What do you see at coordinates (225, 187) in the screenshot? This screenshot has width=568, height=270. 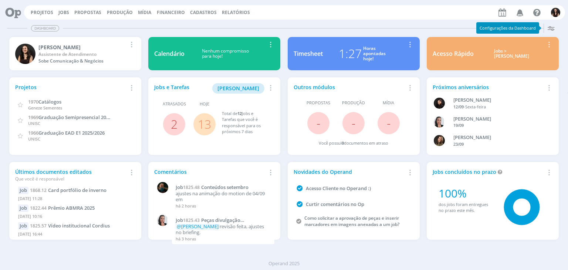 I see `span: Conteúdos setembro` at bounding box center [225, 187].